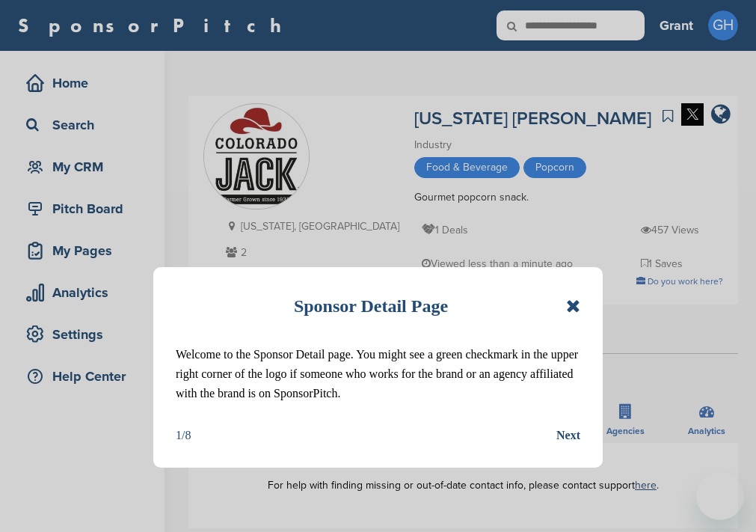 This screenshot has width=756, height=532. What do you see at coordinates (378, 374) in the screenshot?
I see `p: Welcome to the Sponsor Detail page. You might see a green checkmark in the upper right corner of ...` at bounding box center [378, 374].